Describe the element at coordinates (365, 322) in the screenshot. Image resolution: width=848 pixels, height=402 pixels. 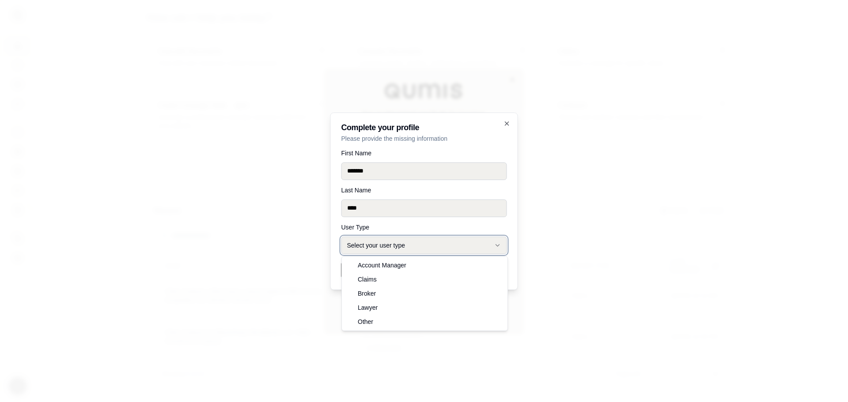
I see `span: Other` at that location.